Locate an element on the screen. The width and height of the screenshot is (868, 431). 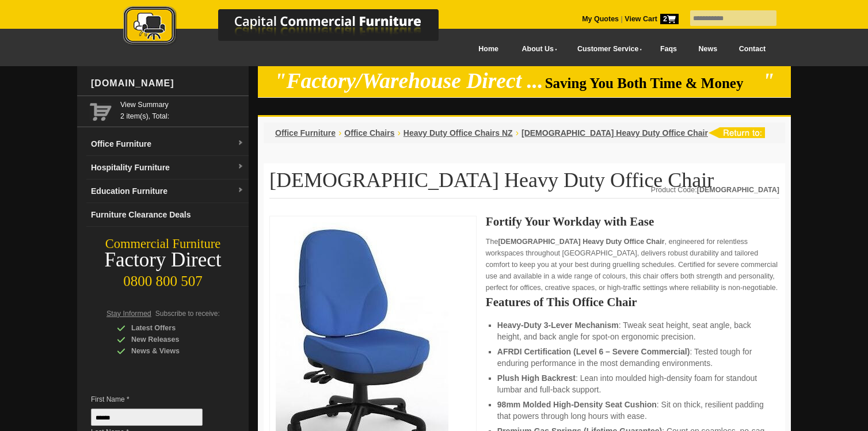
a: Contact is located at coordinates (752, 49).